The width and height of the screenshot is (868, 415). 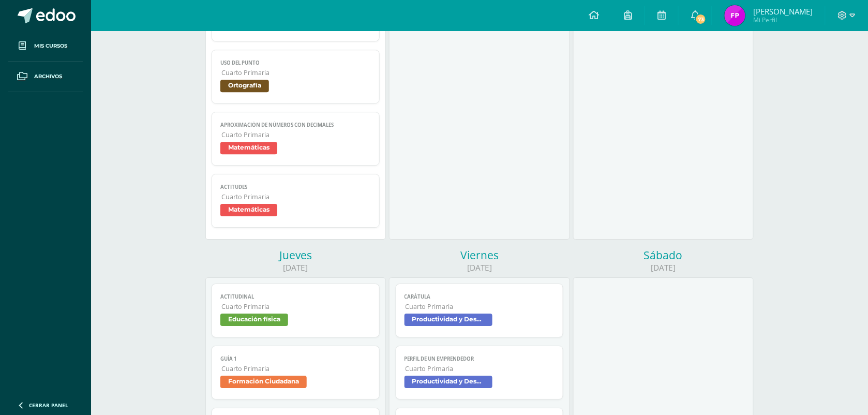 I want to click on a: Perfil de un EmprendedorCuarto PrimariaProductividad y Desarrollo, so click(x=480, y=372).